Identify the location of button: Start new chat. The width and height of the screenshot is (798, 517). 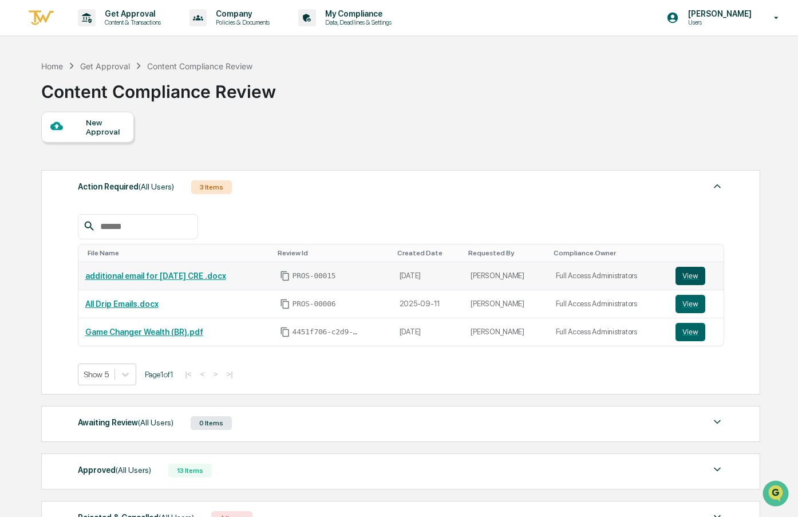
(202, 98).